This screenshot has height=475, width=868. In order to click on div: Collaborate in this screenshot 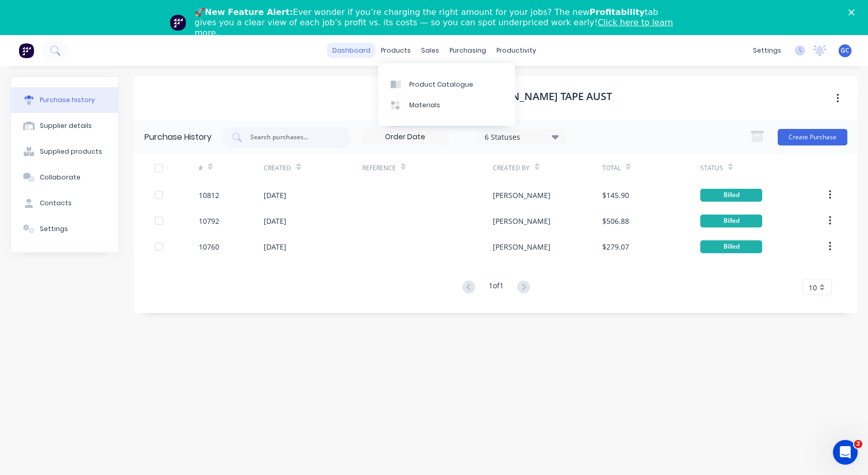, I will do `click(60, 177)`.